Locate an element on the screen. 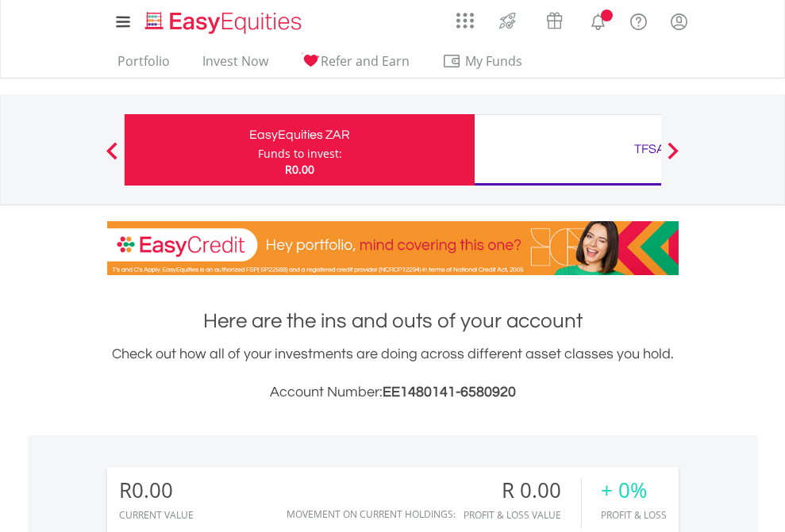 The width and height of the screenshot is (785, 532). span: My Funds is located at coordinates (494, 61).